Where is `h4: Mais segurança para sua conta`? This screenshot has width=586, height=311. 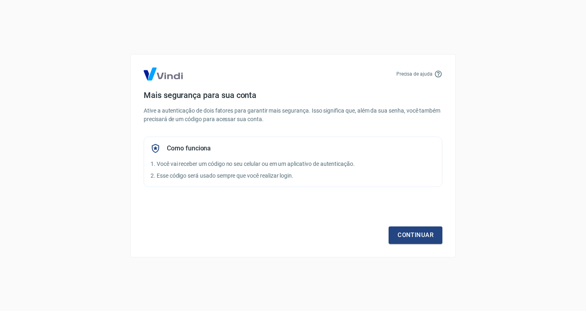 h4: Mais segurança para sua conta is located at coordinates (293, 95).